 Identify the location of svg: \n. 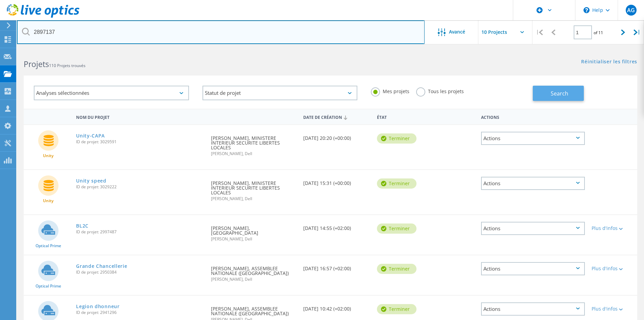
(587, 10).